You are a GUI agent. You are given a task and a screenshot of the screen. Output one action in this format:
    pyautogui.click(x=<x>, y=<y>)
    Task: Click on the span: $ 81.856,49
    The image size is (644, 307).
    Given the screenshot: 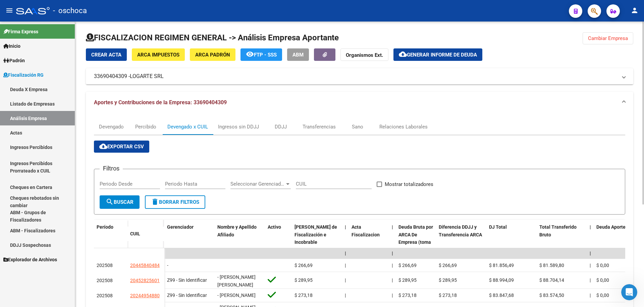 What is the action you would take?
    pyautogui.click(x=501, y=265)
    